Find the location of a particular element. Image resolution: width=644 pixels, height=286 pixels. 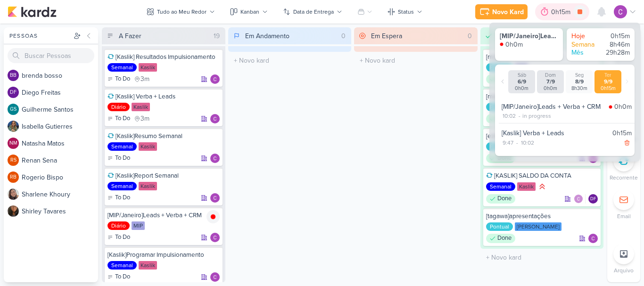

p: Recorrente is located at coordinates (624, 178).